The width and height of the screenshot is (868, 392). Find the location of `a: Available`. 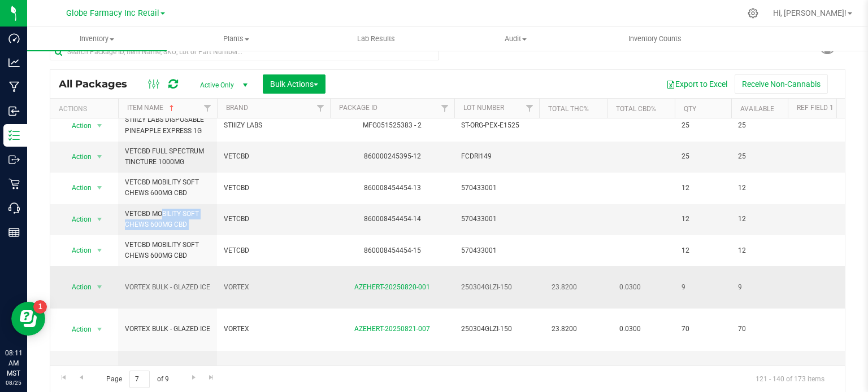

a: Available is located at coordinates (757, 109).